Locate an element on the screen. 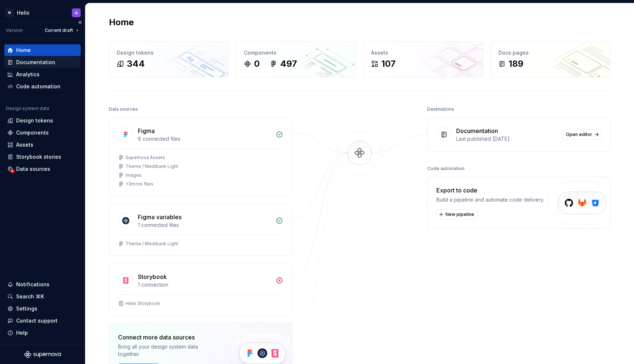  button: Current draft is located at coordinates (62, 31).